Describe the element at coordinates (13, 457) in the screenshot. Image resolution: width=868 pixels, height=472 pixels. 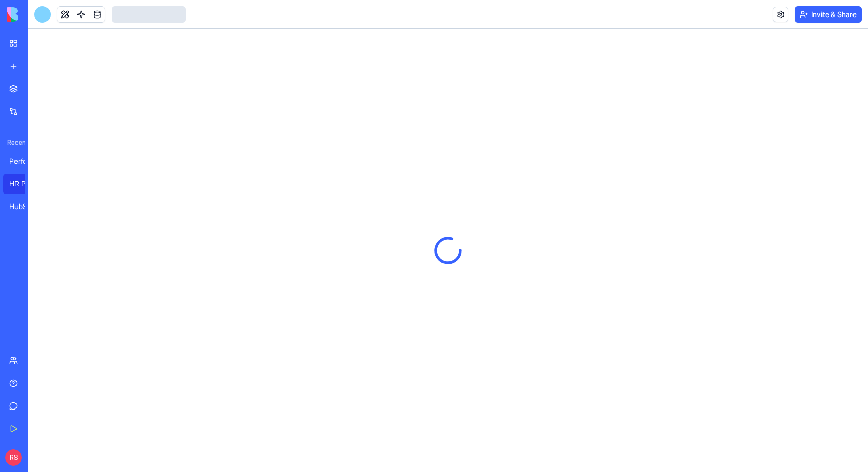
I see `span: RS` at that location.